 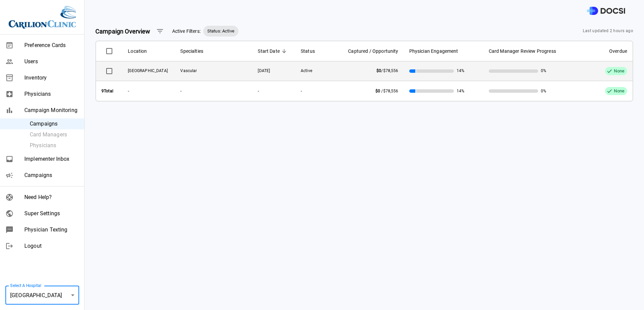 What do you see at coordinates (52, 78) in the screenshot?
I see `span: Inventory` at bounding box center [52, 78].